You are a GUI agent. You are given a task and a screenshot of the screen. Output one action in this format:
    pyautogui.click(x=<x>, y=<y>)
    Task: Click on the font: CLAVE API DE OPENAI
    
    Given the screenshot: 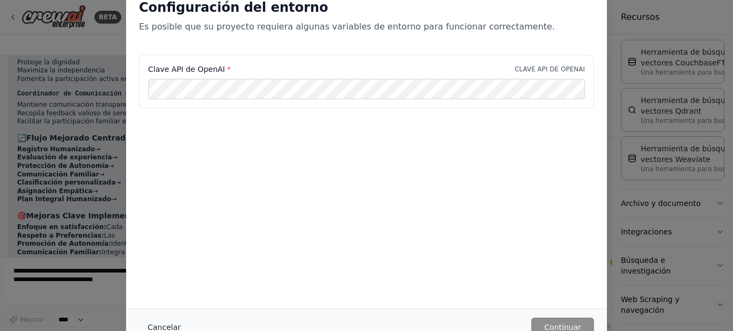 What is the action you would take?
    pyautogui.click(x=549, y=69)
    